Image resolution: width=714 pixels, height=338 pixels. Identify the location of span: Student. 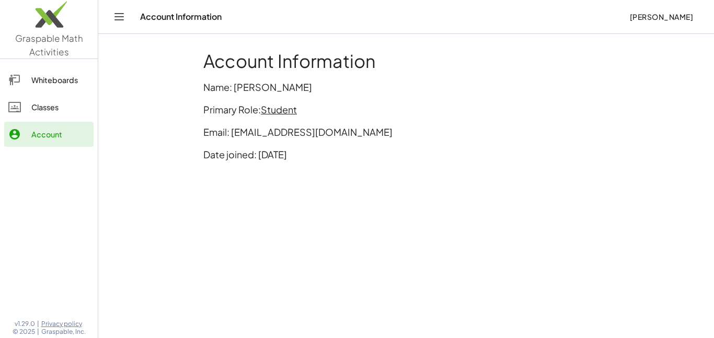
(279, 109).